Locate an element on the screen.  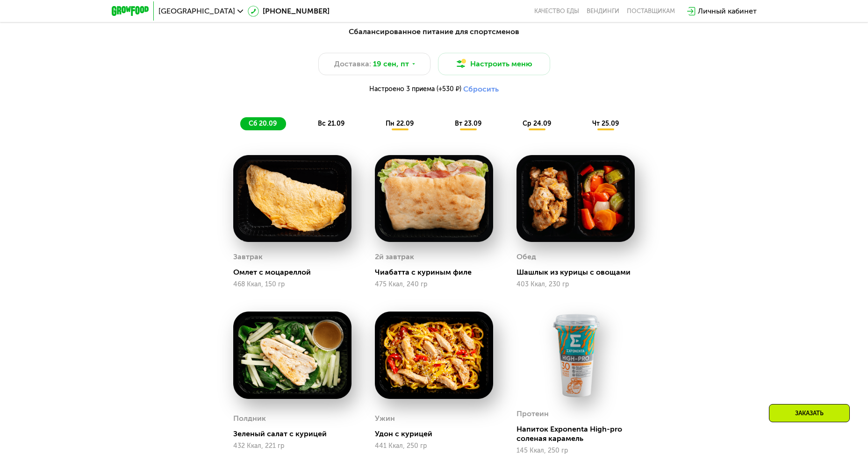
div: Зеленый салат с курицей is located at coordinates (296, 434).